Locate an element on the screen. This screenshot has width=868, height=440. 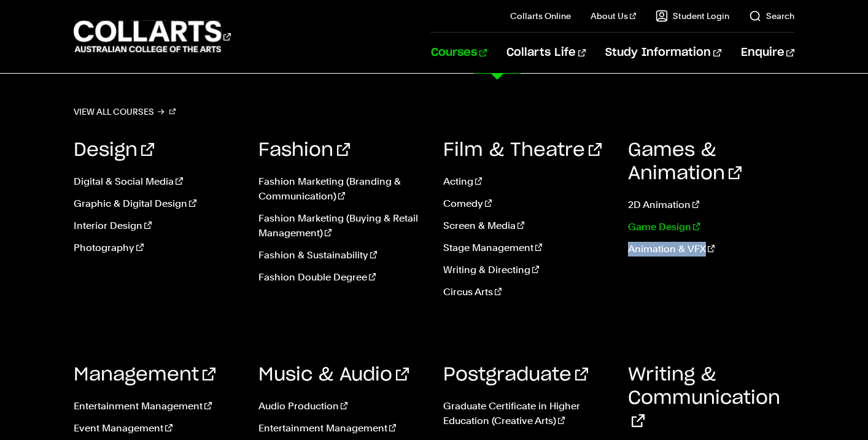
a: Event Management is located at coordinates (156, 428).